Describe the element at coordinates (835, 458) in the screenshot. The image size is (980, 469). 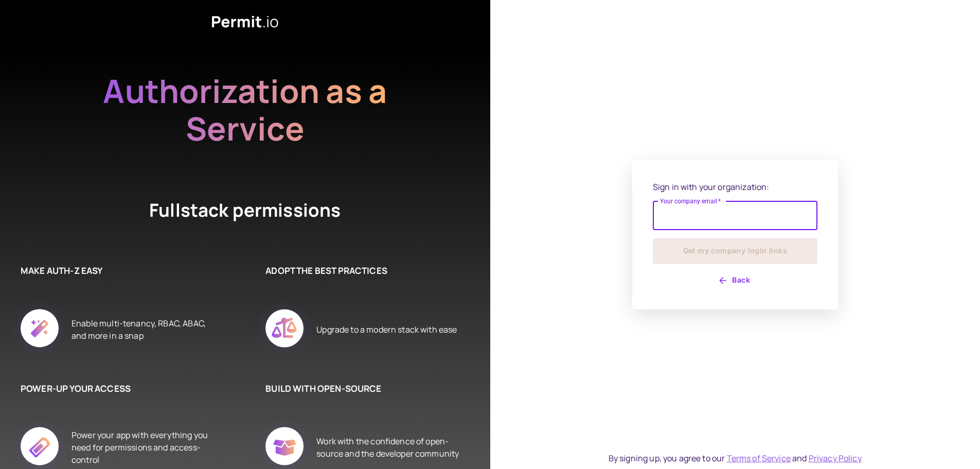
I see `a: Privacy Policy` at that location.